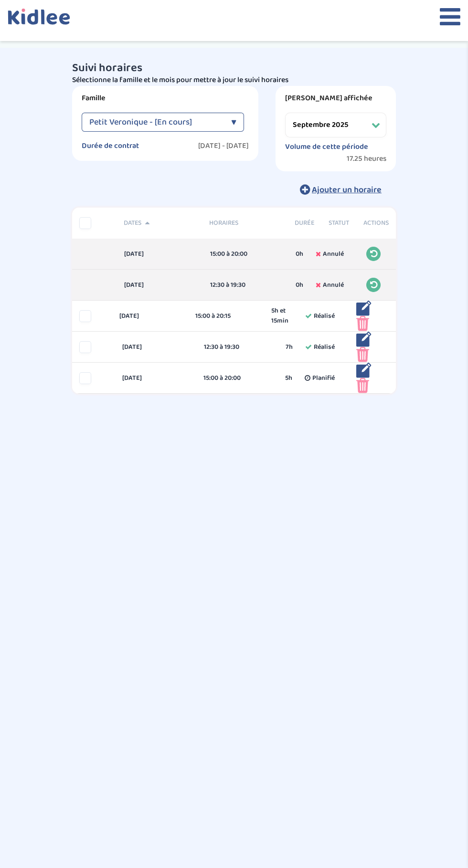 This screenshot has height=868, width=468. Describe the element at coordinates (288, 378) in the screenshot. I see `span: 5h` at that location.